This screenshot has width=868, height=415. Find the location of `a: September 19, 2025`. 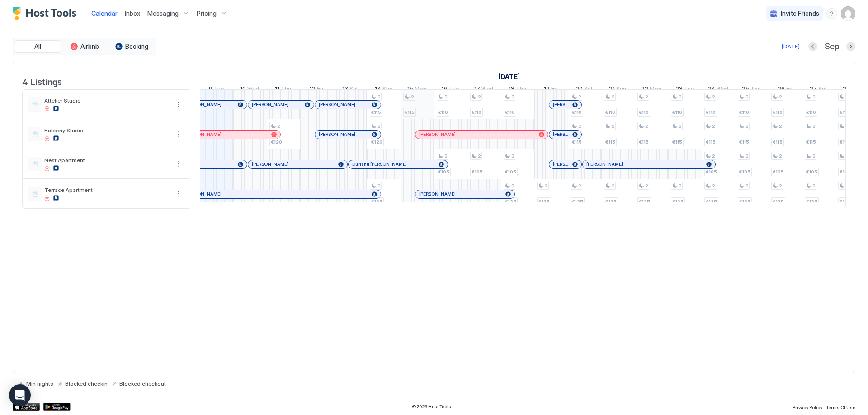

a: September 19, 2025 is located at coordinates (551, 90).